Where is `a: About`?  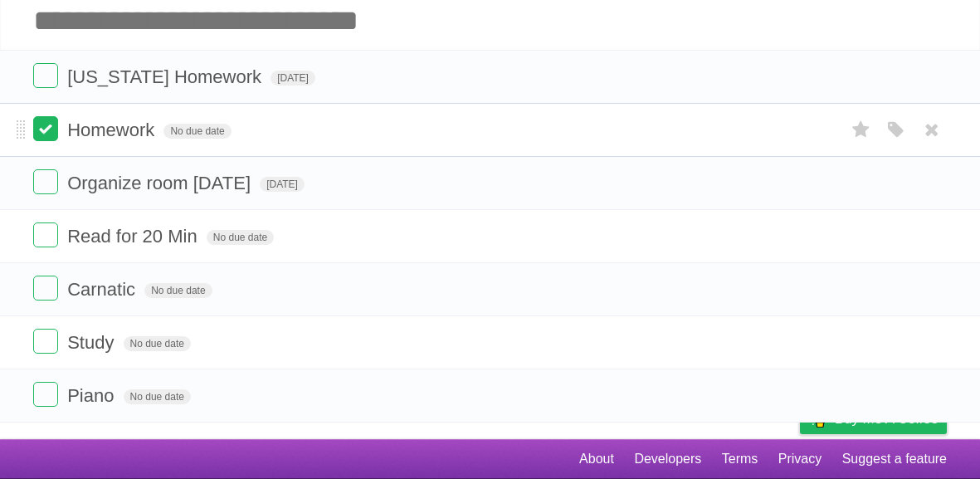 a: About is located at coordinates (596, 459).